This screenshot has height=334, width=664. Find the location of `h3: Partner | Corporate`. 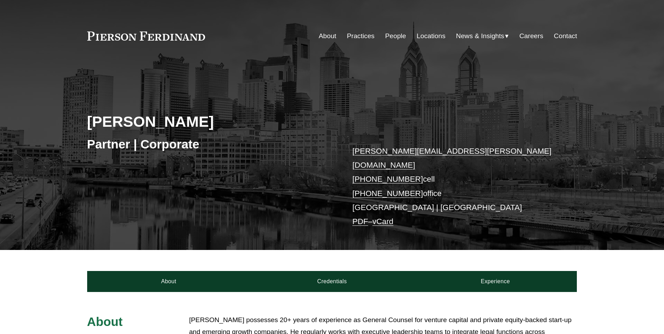

h3: Partner | Corporate is located at coordinates (210, 144).